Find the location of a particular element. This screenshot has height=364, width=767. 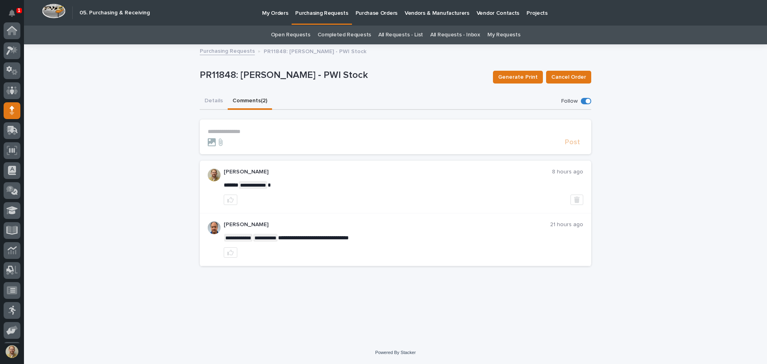

span: Generate Print is located at coordinates (518, 77).